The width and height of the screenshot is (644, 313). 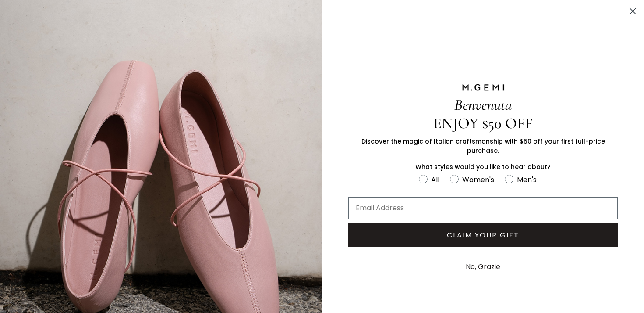 I want to click on button: No, Grazie, so click(x=483, y=267).